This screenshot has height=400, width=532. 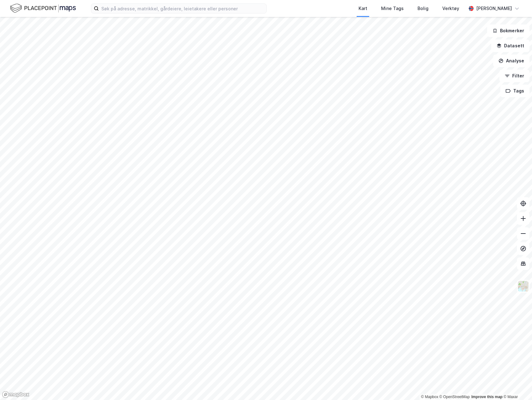 I want to click on div: Verktøy, so click(x=451, y=8).